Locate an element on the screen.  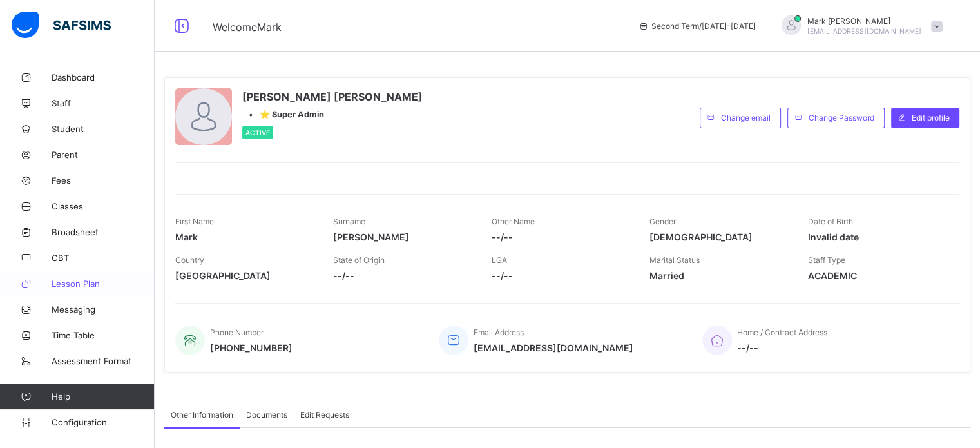
span: Assessment Format is located at coordinates (103, 361).